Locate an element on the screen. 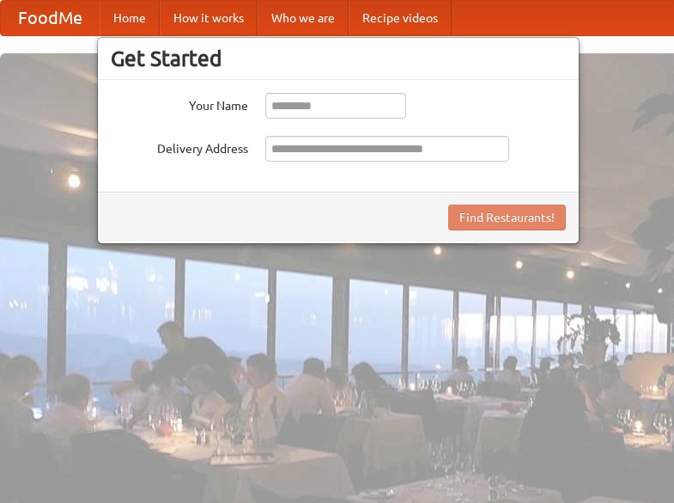 This screenshot has width=674, height=503. a: Home is located at coordinates (130, 18).